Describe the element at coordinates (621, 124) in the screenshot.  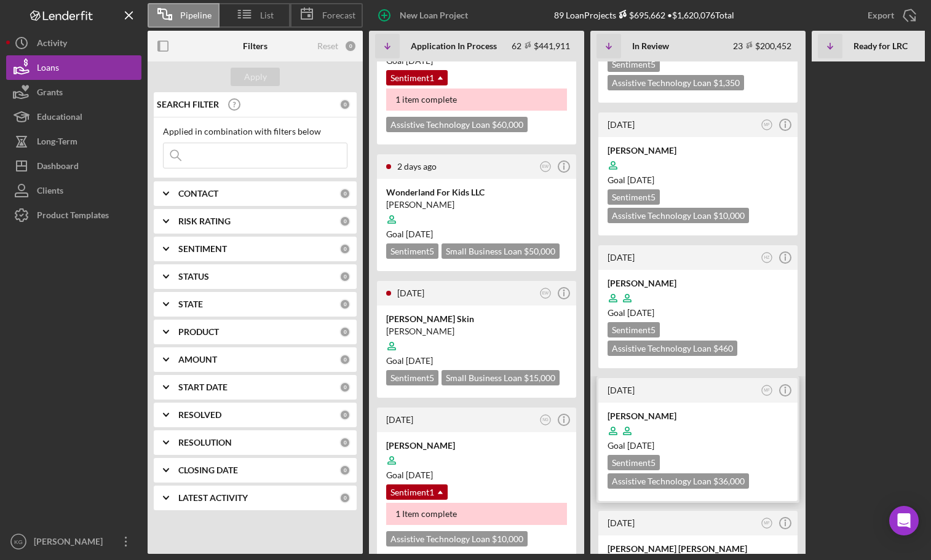
I see `time: 2025-10-05 05:03` at that location.